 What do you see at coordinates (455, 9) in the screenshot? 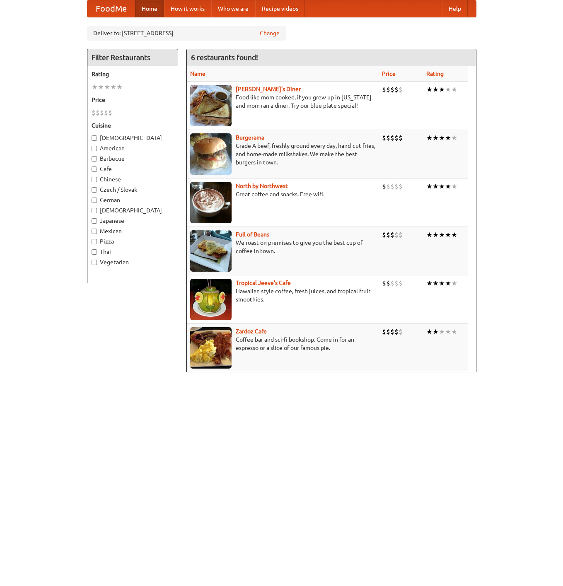
I see `a: Help` at bounding box center [455, 9].